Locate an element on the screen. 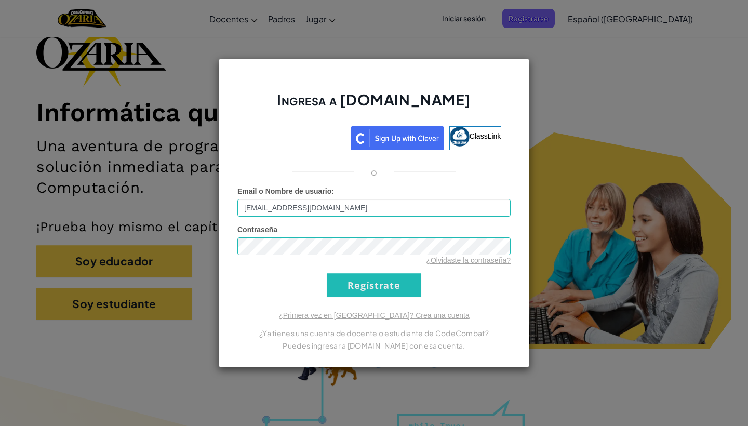 This screenshot has width=748, height=426. a: ¿Olvidaste la contraseña? is located at coordinates (468, 260).